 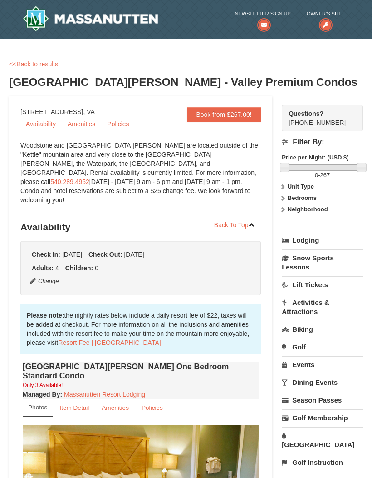 I want to click on small: Only 3 Available!, so click(x=43, y=385).